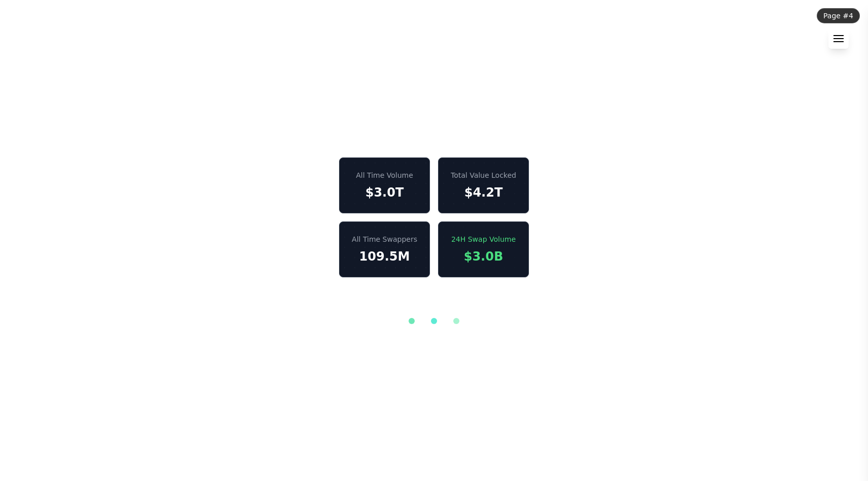 The image size is (868, 481). Describe the element at coordinates (839, 16) in the screenshot. I see `div: Page #4` at that location.